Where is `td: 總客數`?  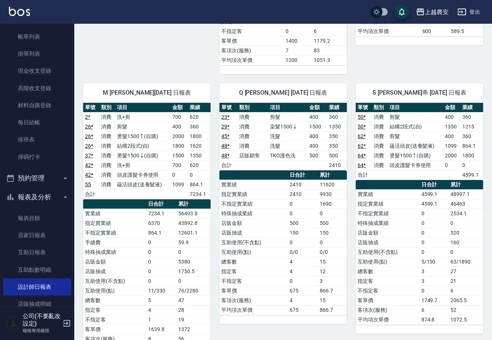
td: 總客數 is located at coordinates (253, 262).